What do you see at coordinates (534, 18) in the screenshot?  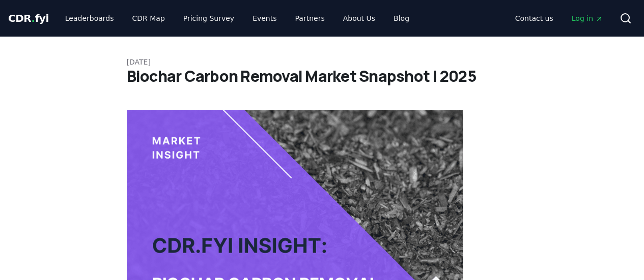 I see `a: Contact us` at bounding box center [534, 18].